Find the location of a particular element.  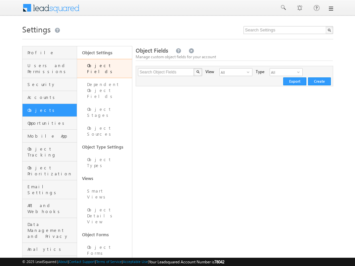

a: Accounts is located at coordinates (50, 97).